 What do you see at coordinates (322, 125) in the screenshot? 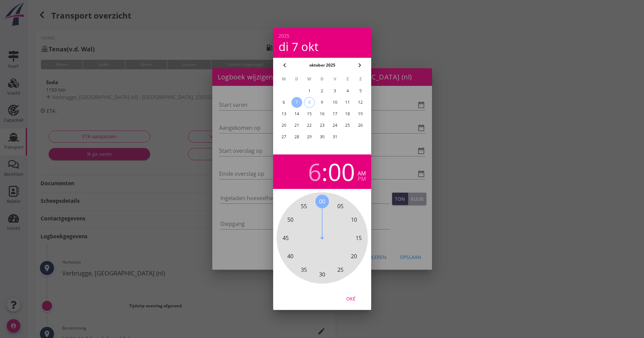
I see `button: 23` at bounding box center [322, 125].